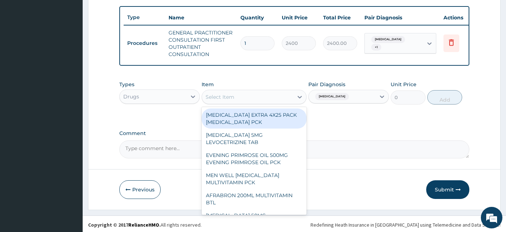 This screenshot has height=232, width=506. What do you see at coordinates (401, 18) in the screenshot?
I see `th: Pair Diagnosis` at bounding box center [401, 18].